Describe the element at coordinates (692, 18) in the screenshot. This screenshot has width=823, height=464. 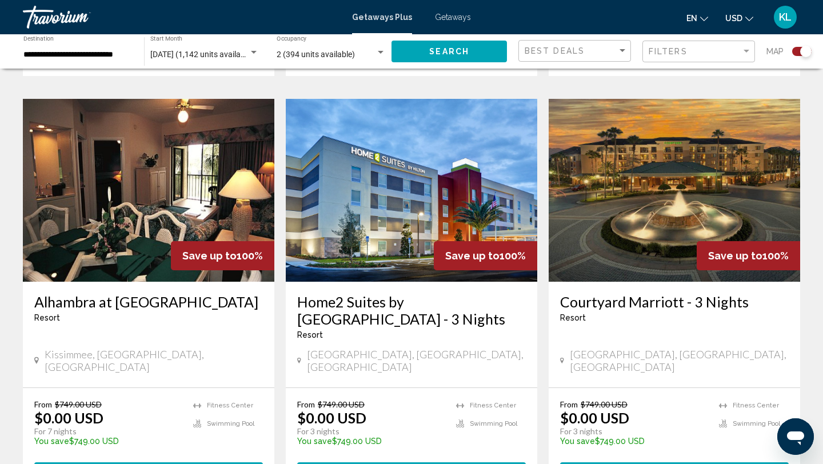
I see `span: en` at that location.